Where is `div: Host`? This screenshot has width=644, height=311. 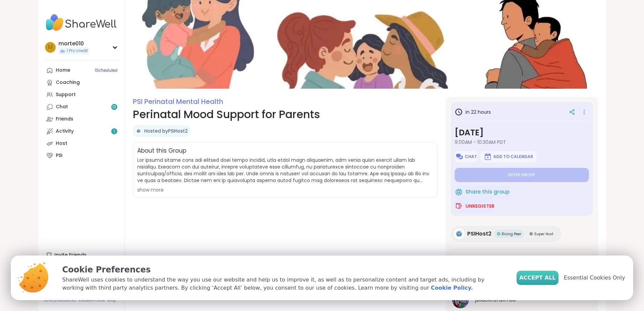 div: Host is located at coordinates (62, 144).